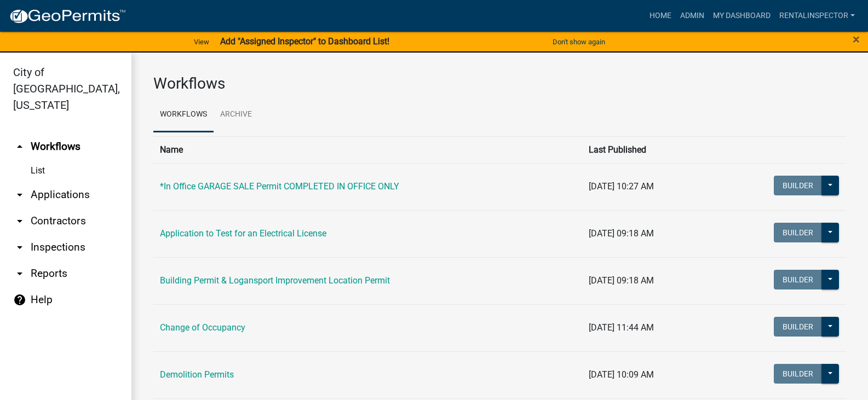  I want to click on a: Archive, so click(236, 115).